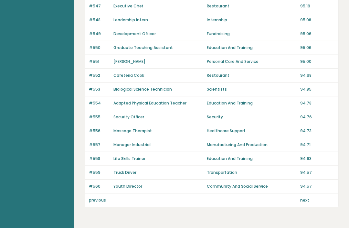 The image size is (349, 228). I want to click on p: Community And Social Service, so click(251, 187).